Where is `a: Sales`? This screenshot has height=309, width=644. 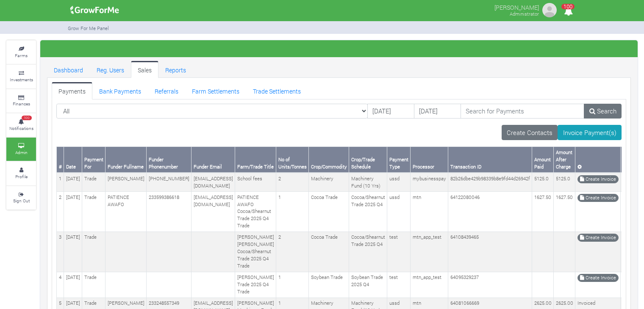
a: Sales is located at coordinates (144, 70).